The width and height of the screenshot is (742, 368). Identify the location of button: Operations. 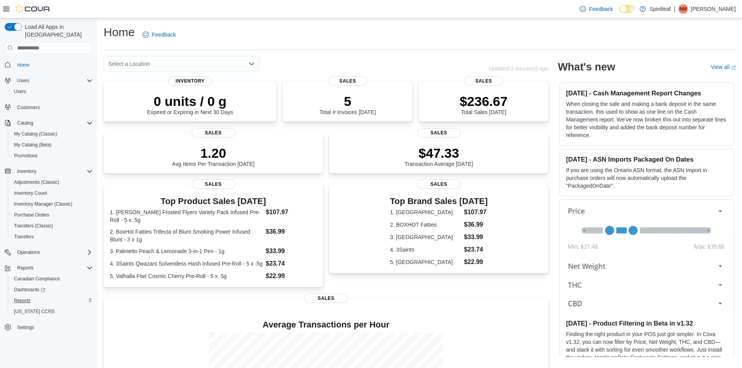
(49, 253).